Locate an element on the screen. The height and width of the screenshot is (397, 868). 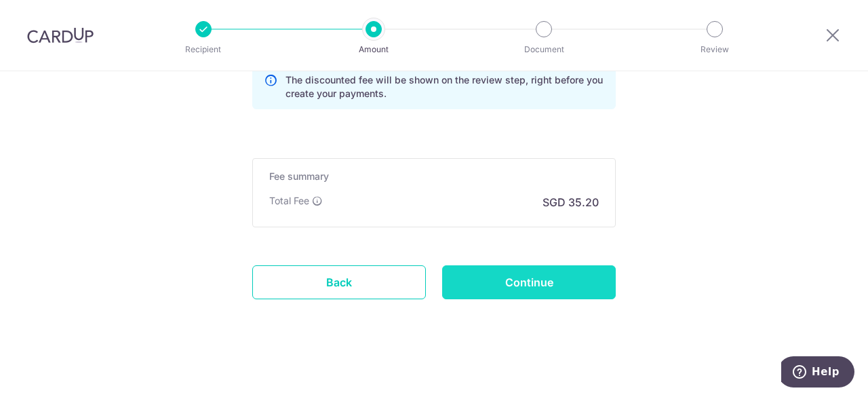
p: SGD 35.20 is located at coordinates (570, 202).